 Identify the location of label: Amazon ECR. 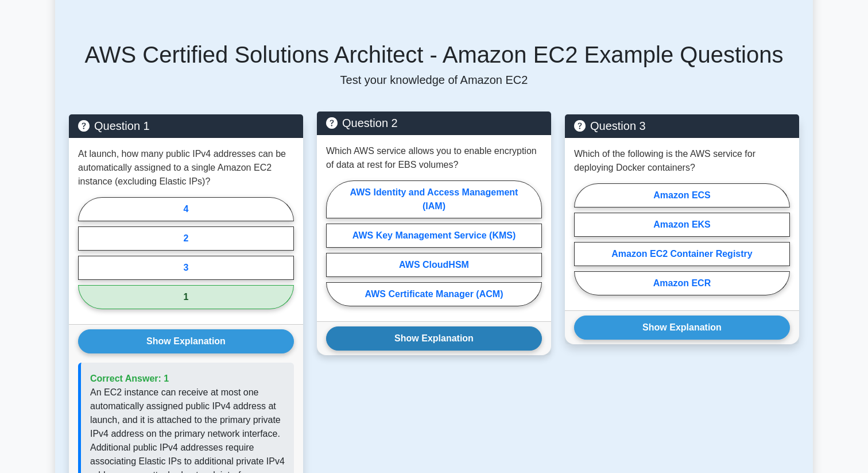
(682, 283).